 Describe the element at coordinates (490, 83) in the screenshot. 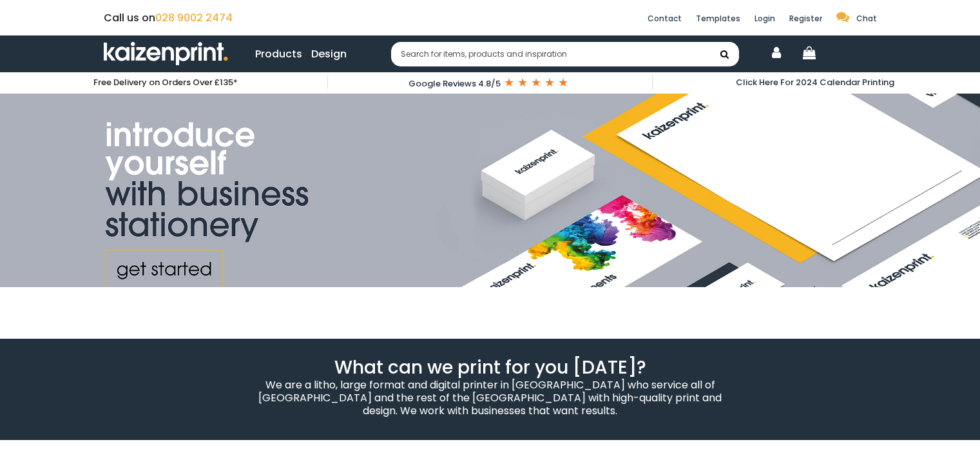

I see `a: Google Reviews 4.8/5` at that location.